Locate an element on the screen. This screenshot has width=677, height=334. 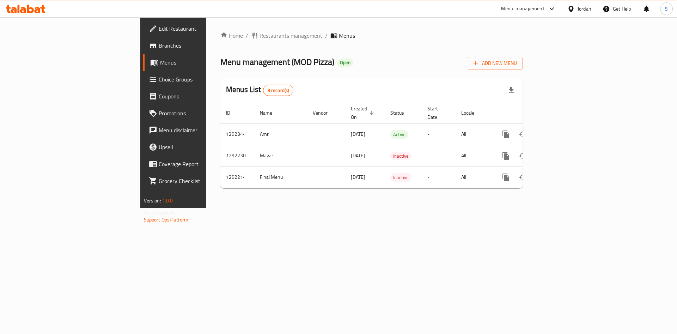
span: Active is located at coordinates (399, 134).